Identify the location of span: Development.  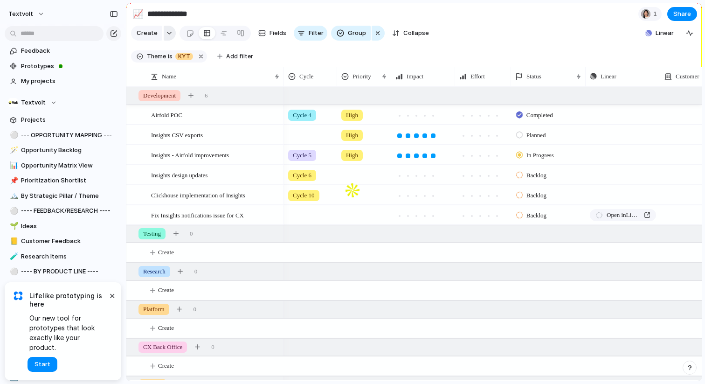
(160, 96).